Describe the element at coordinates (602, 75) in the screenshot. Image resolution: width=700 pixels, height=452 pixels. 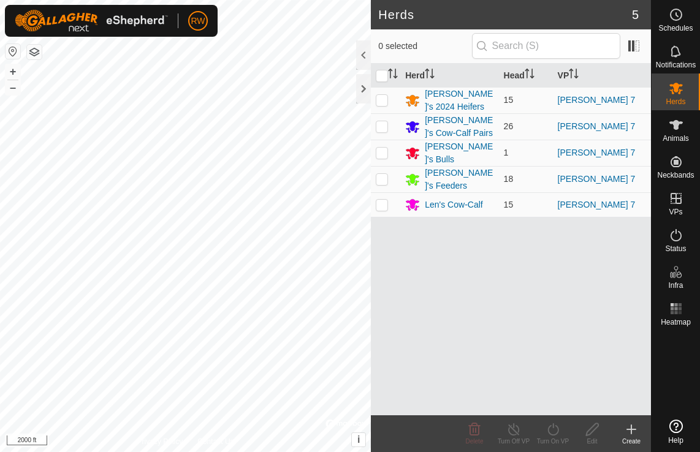
I see `th: VP` at that location.